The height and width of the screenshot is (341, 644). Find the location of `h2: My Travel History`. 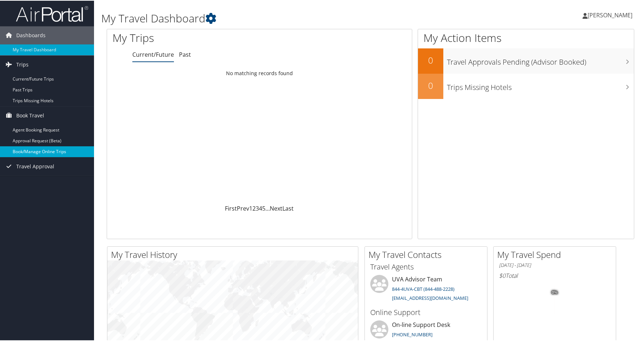

h2: My Travel History is located at coordinates (234, 254).